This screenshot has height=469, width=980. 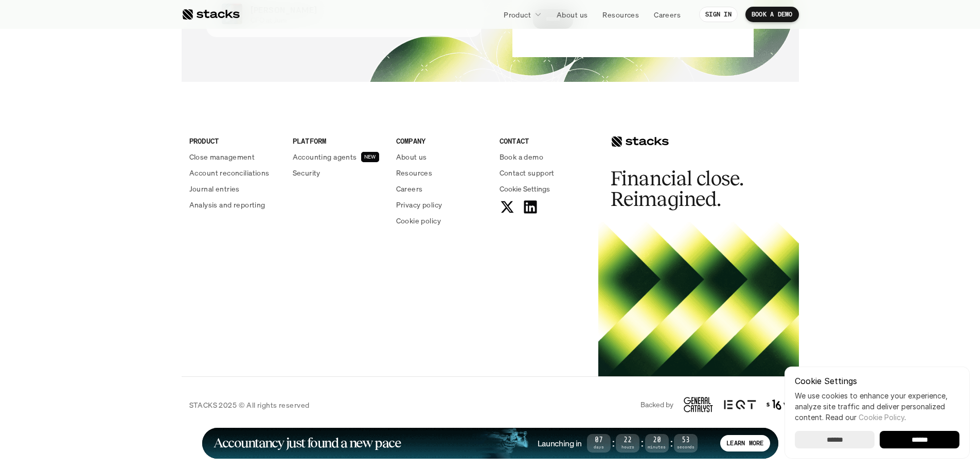 I want to click on p: BOOK A DEMO, so click(x=772, y=14).